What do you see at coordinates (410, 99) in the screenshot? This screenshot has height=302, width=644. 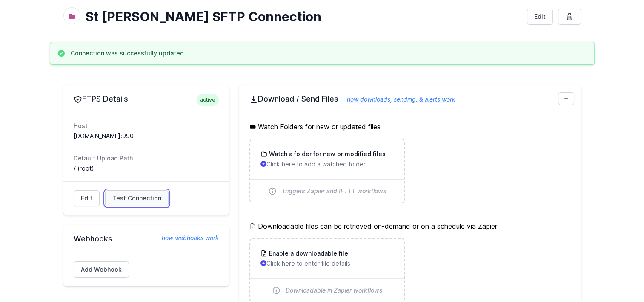 I see `h2: Download / Send Files` at bounding box center [410, 99].